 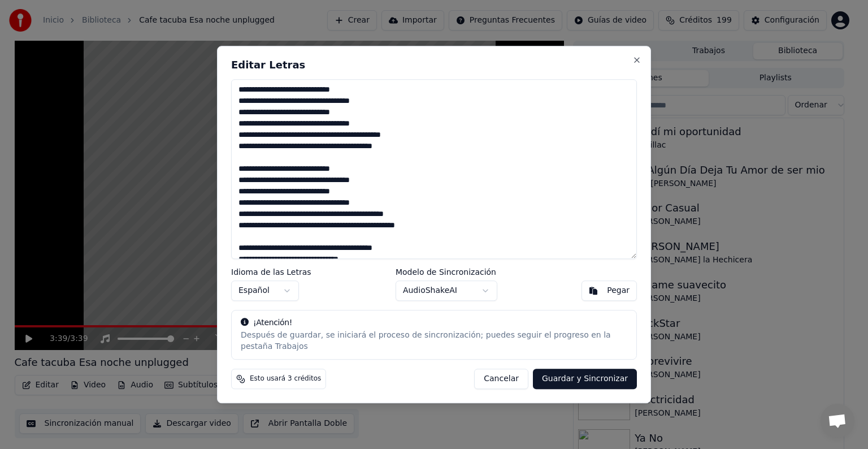 What do you see at coordinates (434, 65) in the screenshot?
I see `h2: Editar Letras` at bounding box center [434, 65].